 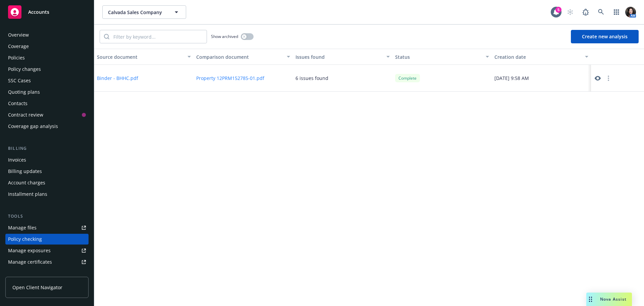 What do you see at coordinates (47, 148) in the screenshot?
I see `div: Billing` at bounding box center [47, 148].